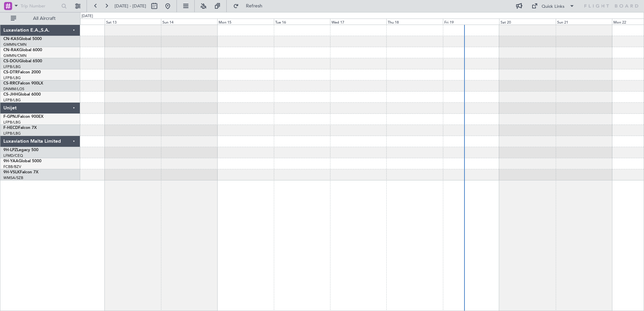  I want to click on a: LFMD/CEQ, so click(13, 155).